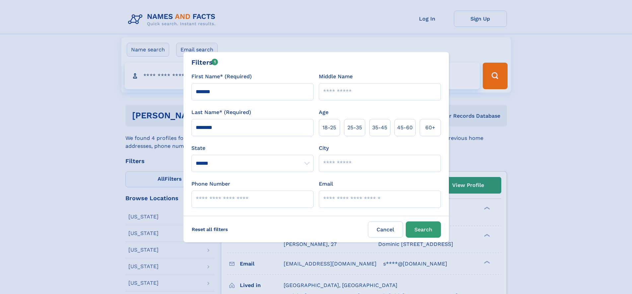  I want to click on button: Search, so click(423, 229).